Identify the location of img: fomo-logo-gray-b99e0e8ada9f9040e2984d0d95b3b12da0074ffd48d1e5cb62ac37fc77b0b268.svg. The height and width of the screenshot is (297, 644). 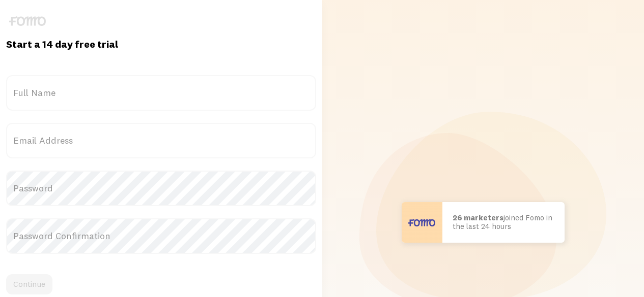
(28, 21).